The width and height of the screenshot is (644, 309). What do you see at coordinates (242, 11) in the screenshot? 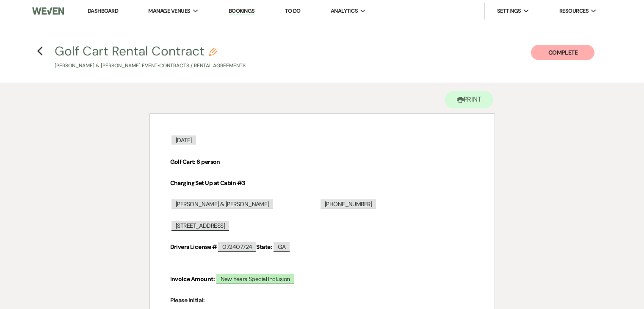
I see `a: Bookings` at bounding box center [242, 11].